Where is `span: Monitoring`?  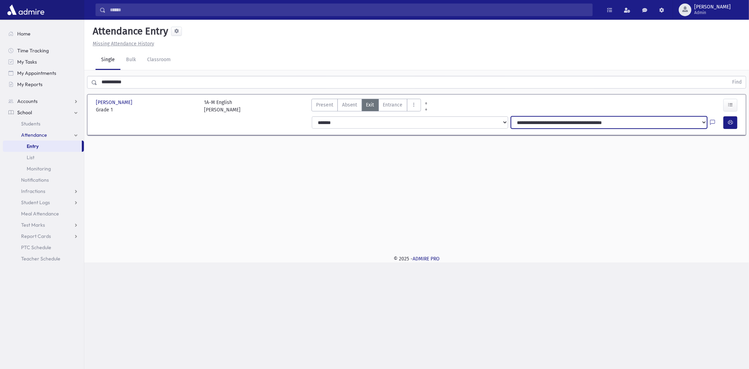
span: Monitoring is located at coordinates (39, 169).